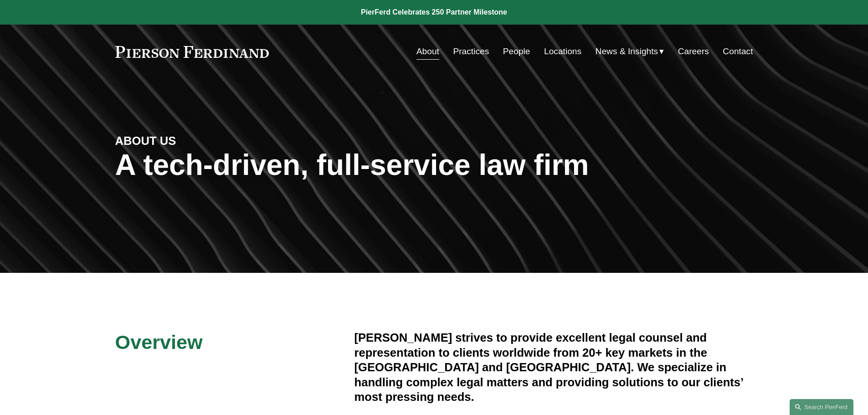  I want to click on span: News & Insights, so click(627, 51).